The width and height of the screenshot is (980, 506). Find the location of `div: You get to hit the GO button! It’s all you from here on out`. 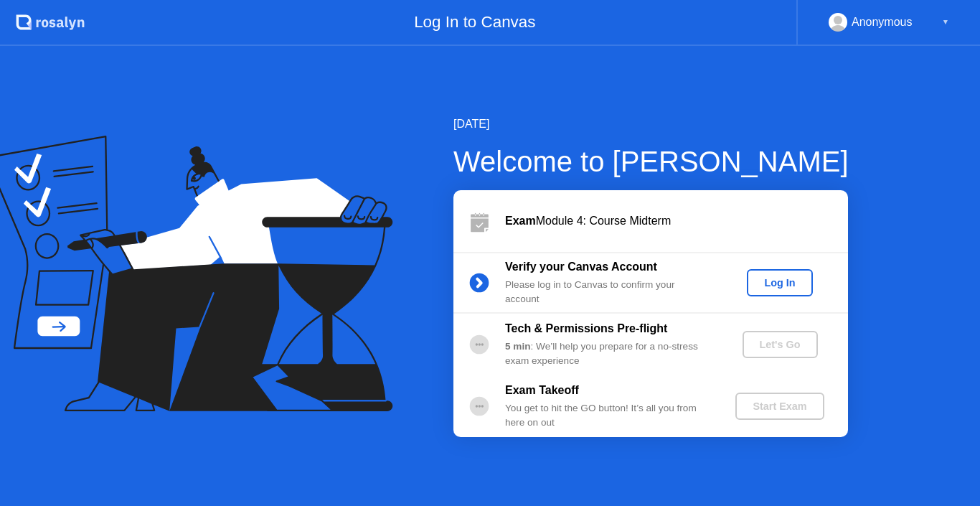

div: You get to hit the GO button! It’s all you from here on out is located at coordinates (608, 415).